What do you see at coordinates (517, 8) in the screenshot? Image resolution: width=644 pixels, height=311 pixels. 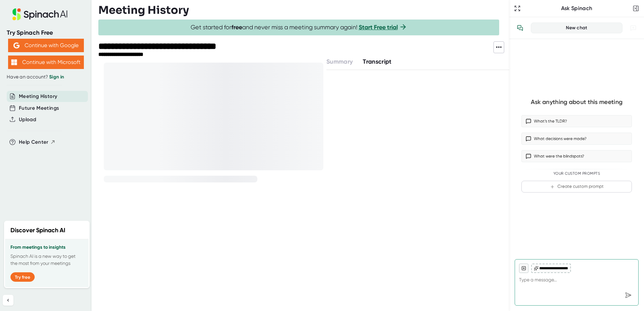 I see `button: Expand to Ask Spinach page` at bounding box center [517, 8].